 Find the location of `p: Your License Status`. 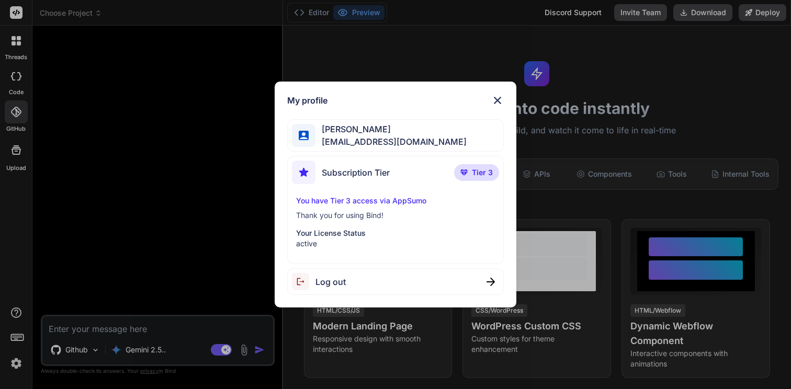

p: Your License Status is located at coordinates (396, 233).